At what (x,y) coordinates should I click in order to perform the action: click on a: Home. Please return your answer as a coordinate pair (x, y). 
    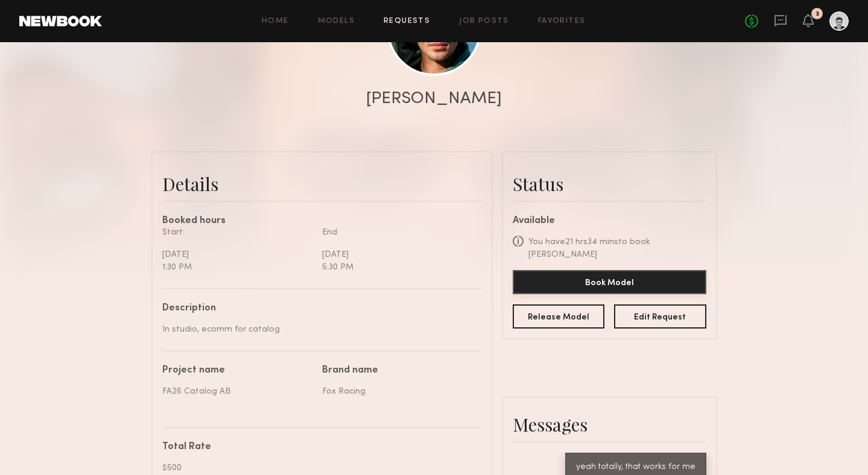
    Looking at the image, I should click on (275, 21).